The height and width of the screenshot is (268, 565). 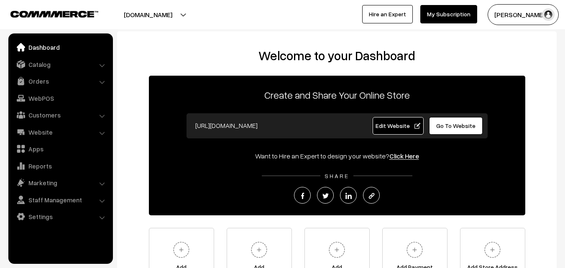 What do you see at coordinates (54, 14) in the screenshot?
I see `img: COMMMERCE` at bounding box center [54, 14].